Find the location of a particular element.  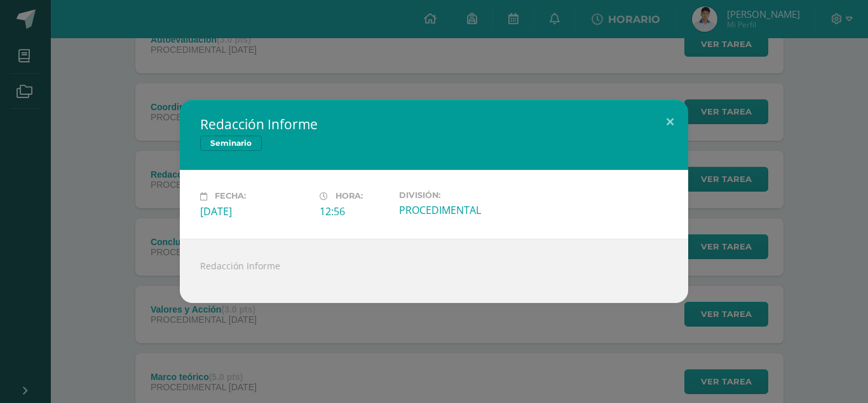

button: Close (Esc) is located at coordinates (670, 122).